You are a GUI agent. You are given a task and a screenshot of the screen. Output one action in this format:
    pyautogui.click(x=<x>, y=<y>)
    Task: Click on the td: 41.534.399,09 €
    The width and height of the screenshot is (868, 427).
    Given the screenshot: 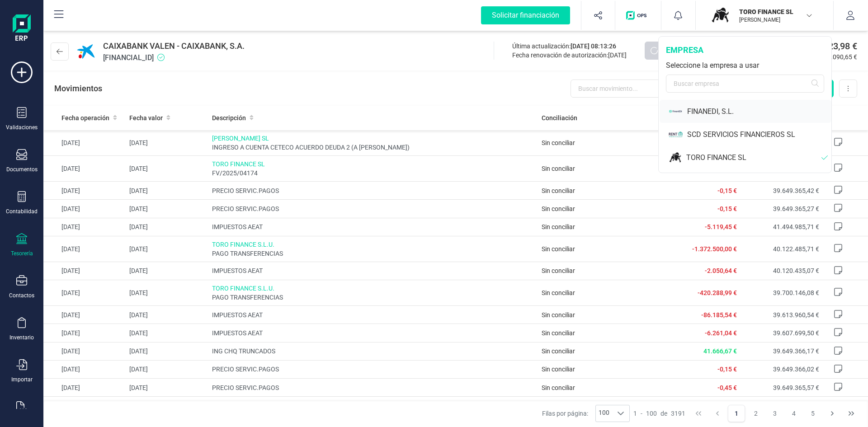 What is the action you would take?
    pyautogui.click(x=781, y=409)
    